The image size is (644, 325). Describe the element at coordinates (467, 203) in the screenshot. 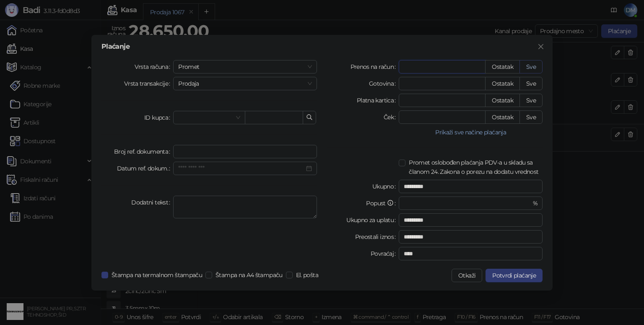

I see `input: Popust` at that location.